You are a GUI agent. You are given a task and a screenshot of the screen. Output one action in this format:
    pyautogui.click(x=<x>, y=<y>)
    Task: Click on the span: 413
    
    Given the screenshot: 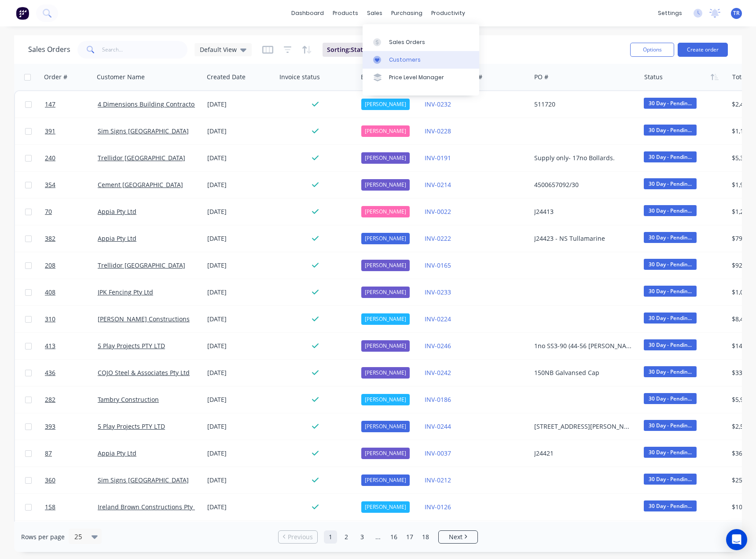 What is the action you would take?
    pyautogui.click(x=50, y=346)
    